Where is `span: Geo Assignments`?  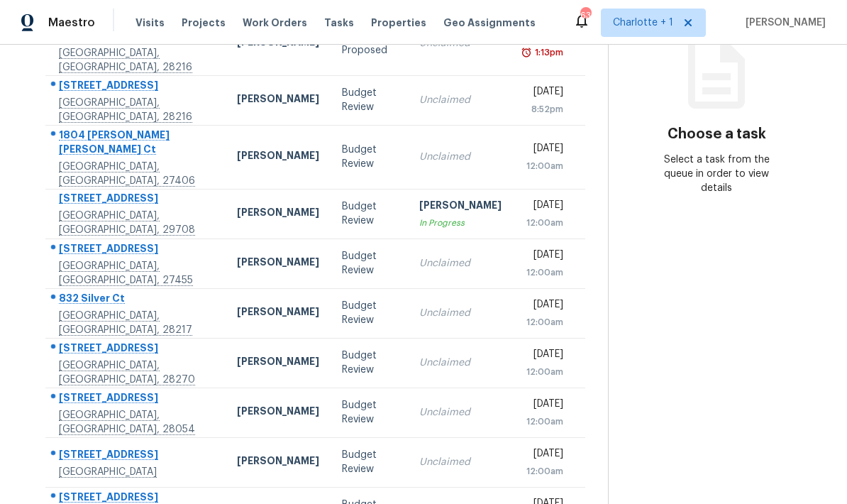
span: Geo Assignments is located at coordinates (490, 23).